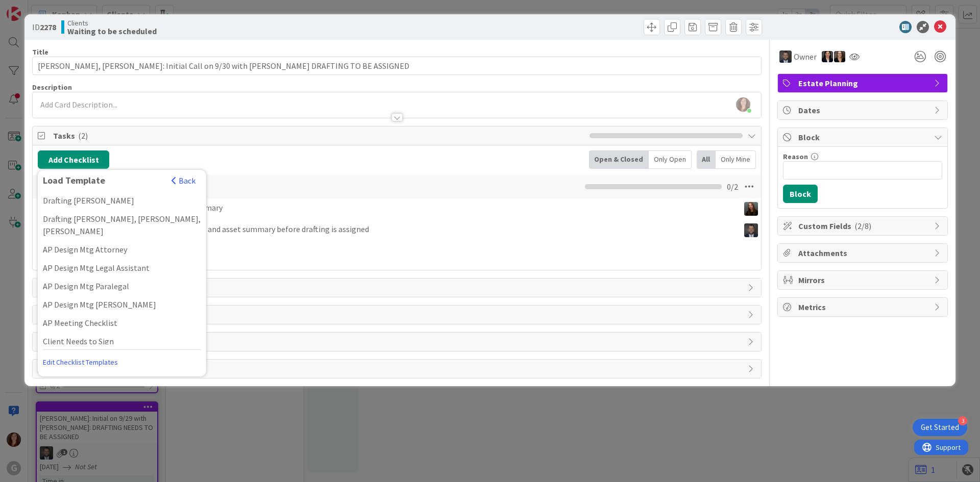  What do you see at coordinates (52, 87) in the screenshot?
I see `span: Description` at bounding box center [52, 87].